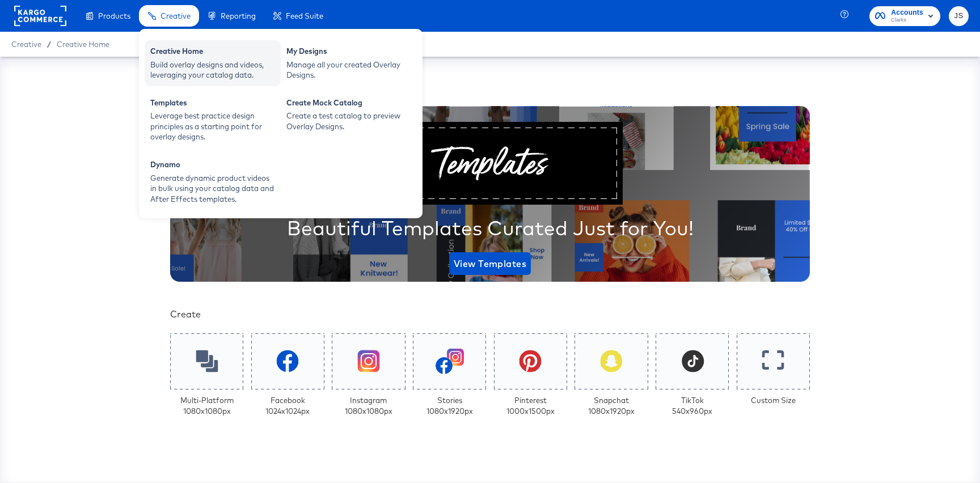  I want to click on span: View Templates, so click(490, 263).